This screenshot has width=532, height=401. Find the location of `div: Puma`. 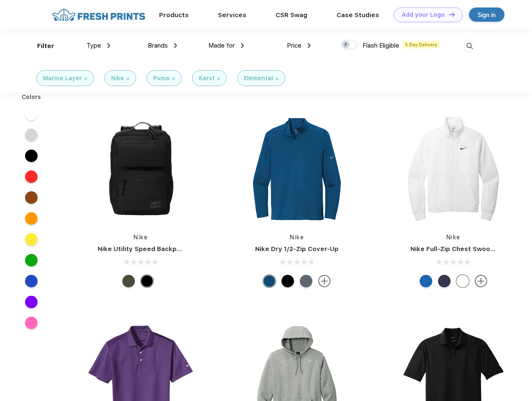

div: Puma is located at coordinates (161, 78).